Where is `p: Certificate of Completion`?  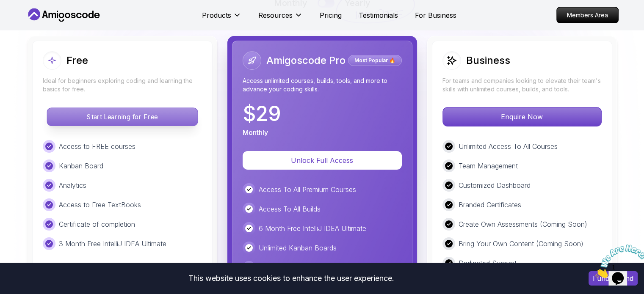
p: Certificate of Completion is located at coordinates (297, 267).